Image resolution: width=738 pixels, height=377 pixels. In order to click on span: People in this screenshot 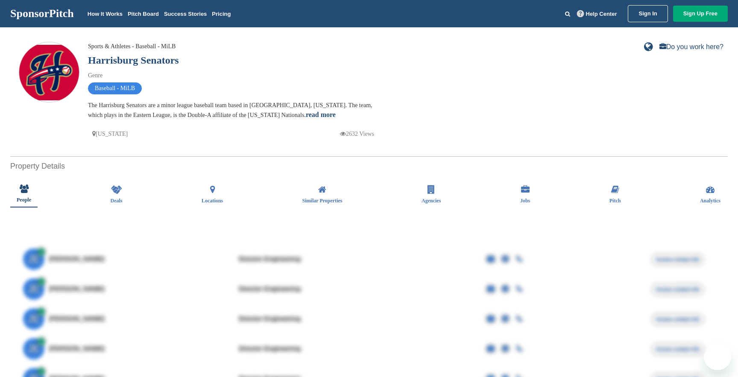, I will do `click(24, 200)`.